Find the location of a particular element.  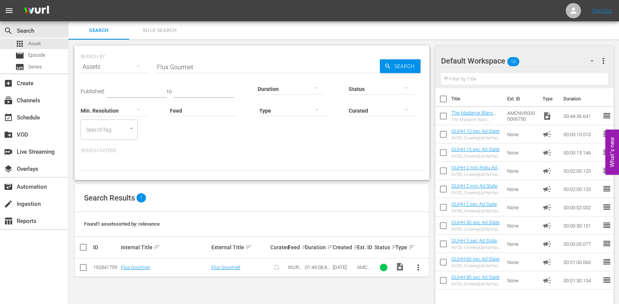

a: GUHH 10 sec Ad Slate is located at coordinates (475, 131).